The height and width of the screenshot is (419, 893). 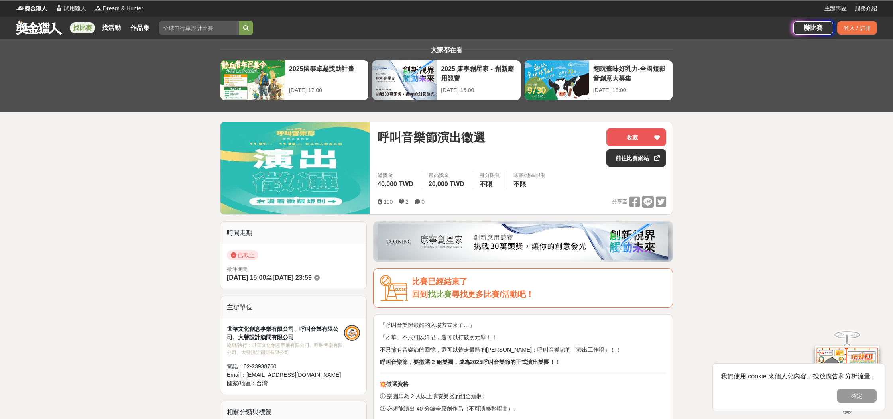 I want to click on a: LogoDream & Hunter, so click(x=118, y=8).